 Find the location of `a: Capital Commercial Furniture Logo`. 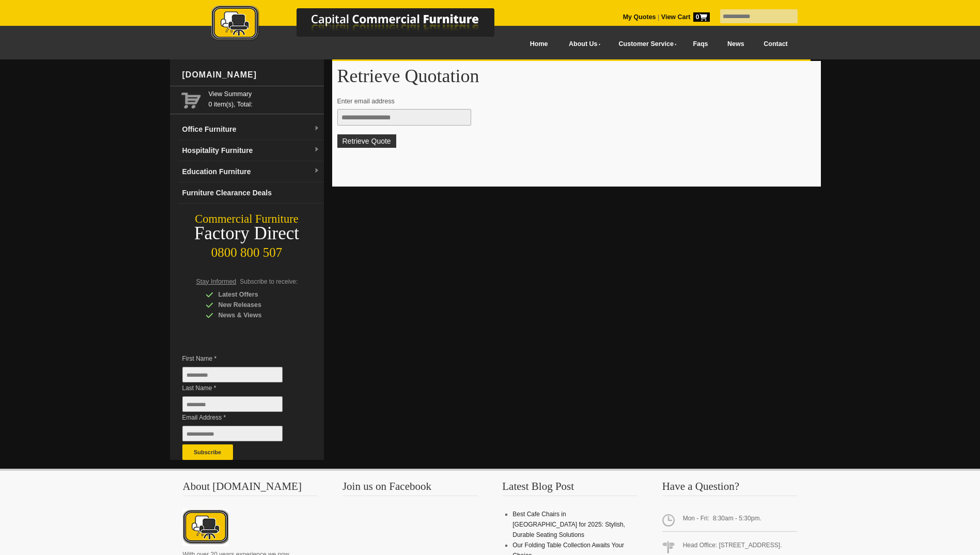

a: Capital Commercial Furniture Logo is located at coordinates (364, 25).